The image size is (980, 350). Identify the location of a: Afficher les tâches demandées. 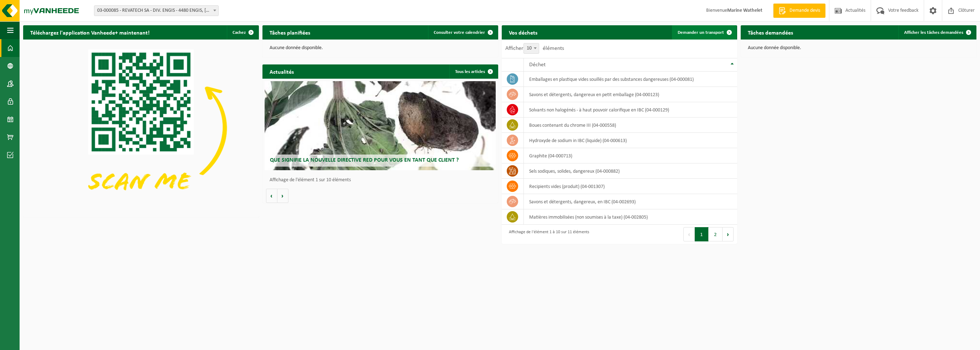
(937, 33).